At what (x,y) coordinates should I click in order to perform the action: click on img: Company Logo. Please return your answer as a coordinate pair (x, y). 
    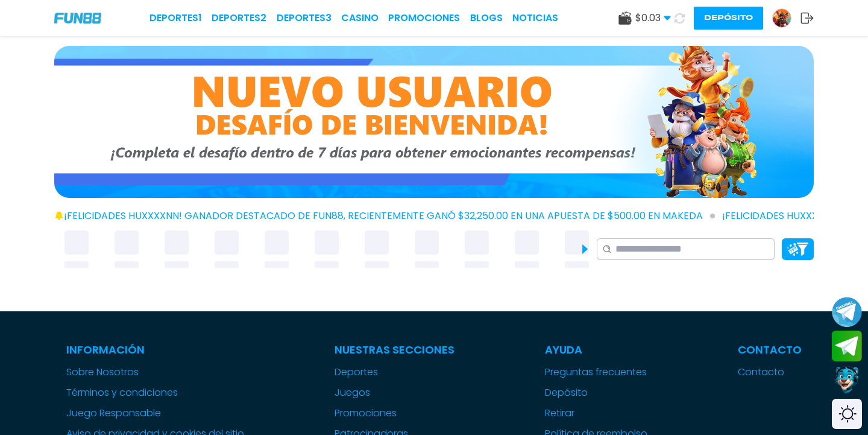
    Looking at the image, I should click on (78, 18).